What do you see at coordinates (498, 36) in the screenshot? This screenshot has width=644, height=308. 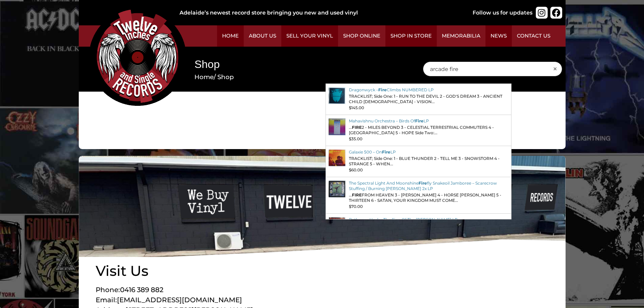 I see `a: News` at bounding box center [498, 36].